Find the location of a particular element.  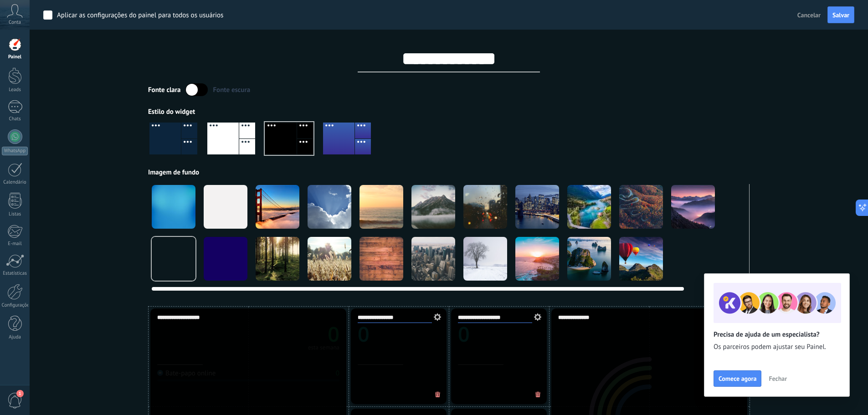

div: Estilo do widget is located at coordinates (448, 111).